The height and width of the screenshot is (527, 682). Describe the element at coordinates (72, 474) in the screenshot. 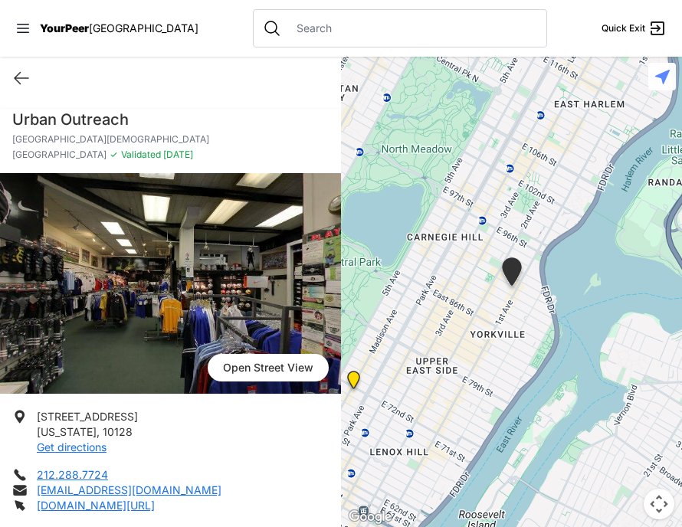

I see `a: 212.288.7724` at that location.